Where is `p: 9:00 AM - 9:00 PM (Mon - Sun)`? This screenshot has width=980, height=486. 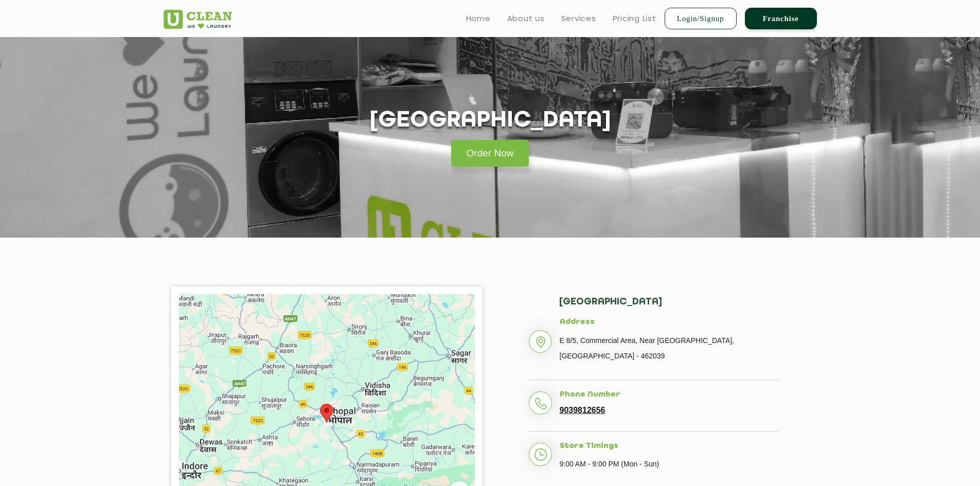 p: 9:00 AM - 9:00 PM (Mon - Sun) is located at coordinates (669, 464).